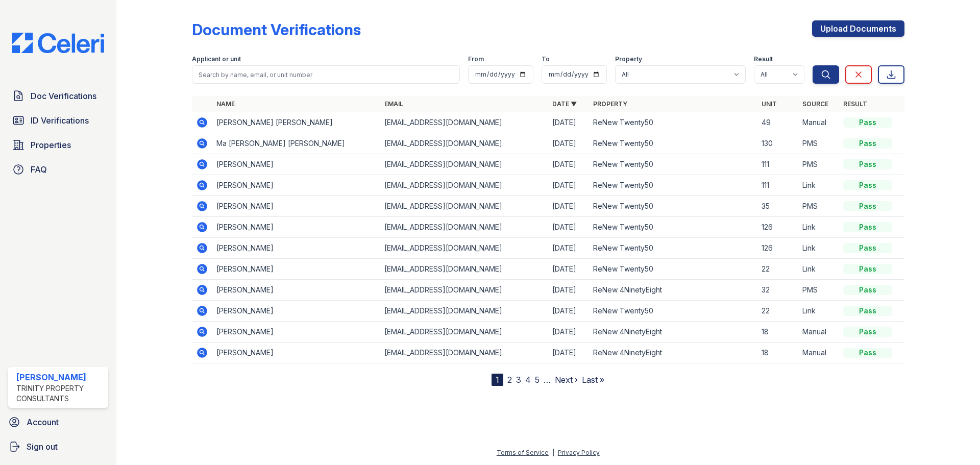 This screenshot has height=465, width=980. I want to click on td: 35, so click(778, 206).